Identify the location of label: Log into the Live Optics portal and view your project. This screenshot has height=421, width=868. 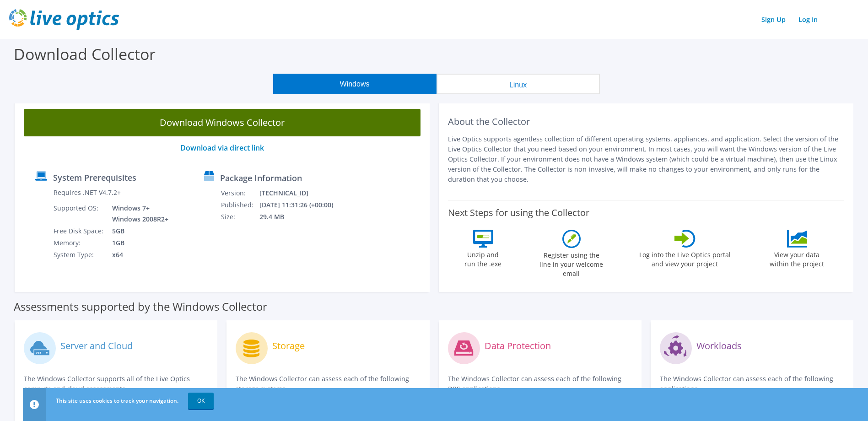
(685, 258).